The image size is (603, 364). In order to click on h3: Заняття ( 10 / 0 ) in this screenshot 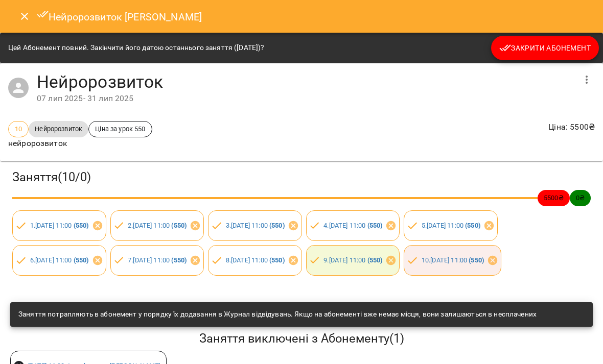, I will do `click(302, 177)`.